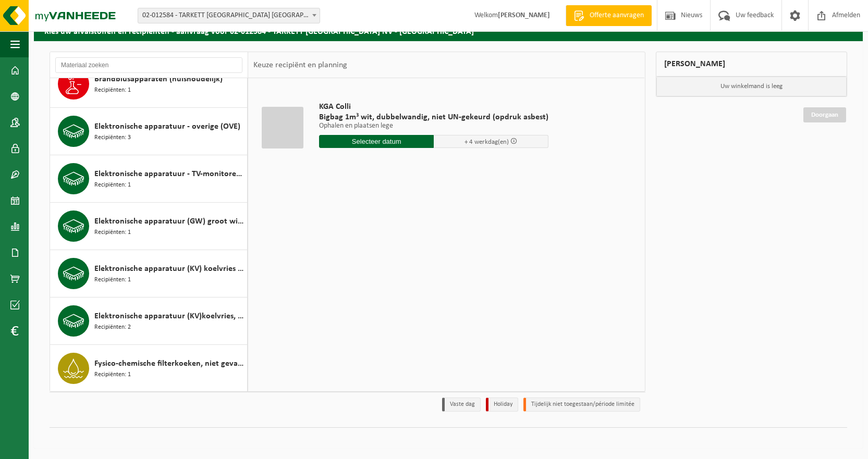 This screenshot has height=459, width=868. I want to click on a: Offerte aanvragen, so click(609, 16).